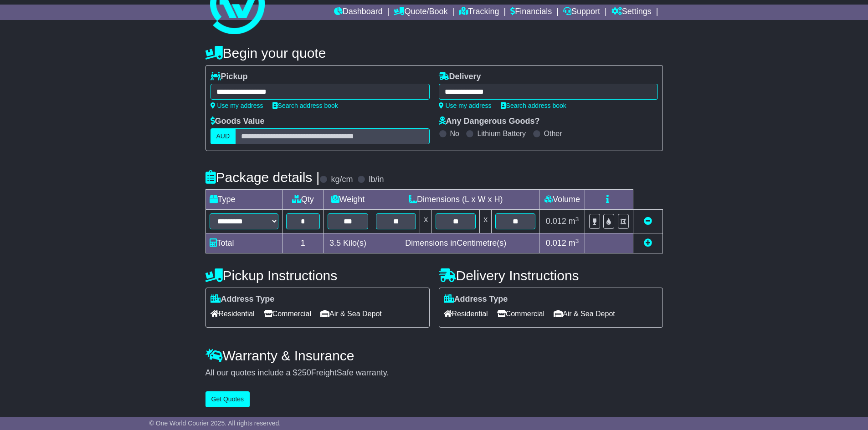 This screenshot has height=430, width=868. I want to click on label: kg/cm, so click(342, 179).